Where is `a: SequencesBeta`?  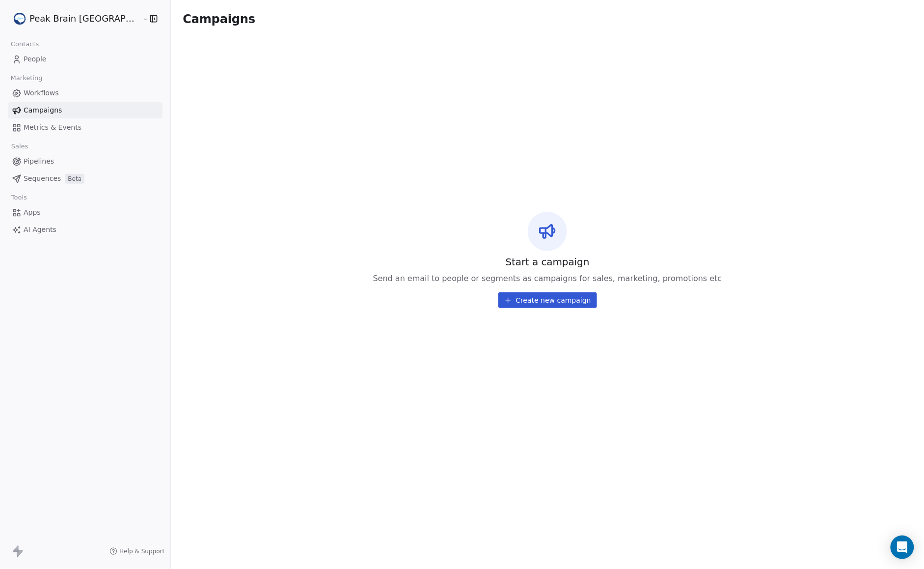
a: SequencesBeta is located at coordinates (85, 178).